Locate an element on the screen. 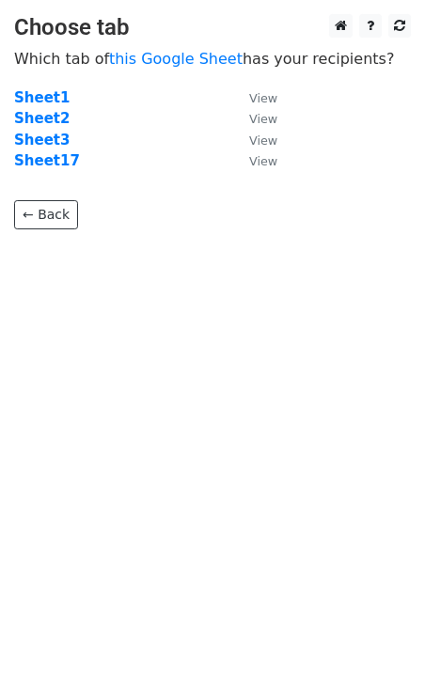  a: Sheet3 is located at coordinates (41, 140).